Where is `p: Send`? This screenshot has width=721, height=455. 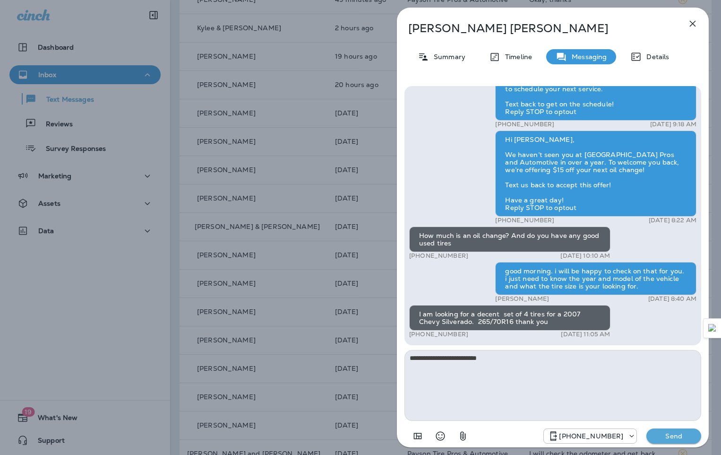 p: Send is located at coordinates (674, 436).